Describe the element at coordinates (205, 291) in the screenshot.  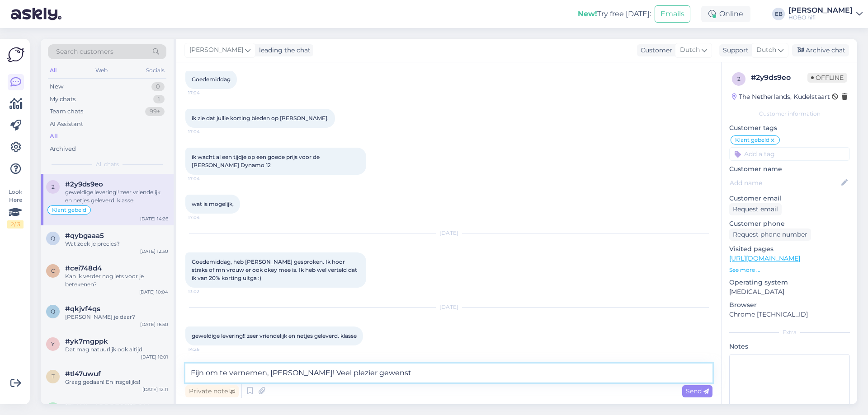
I see `span: 13:02` at that location.